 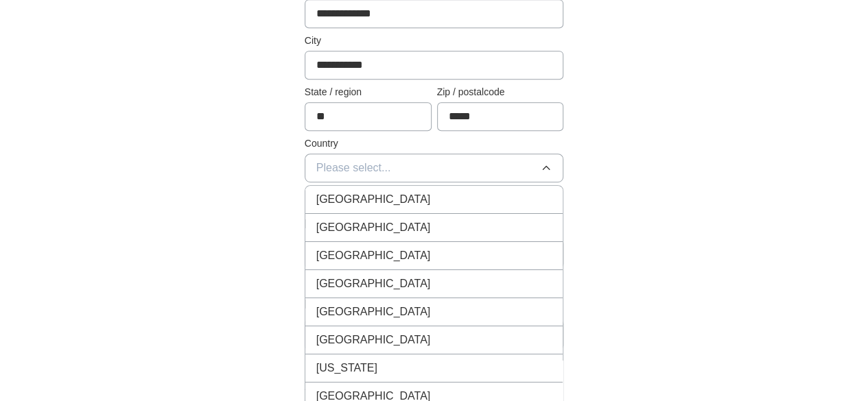 I want to click on label: State / region, so click(x=368, y=92).